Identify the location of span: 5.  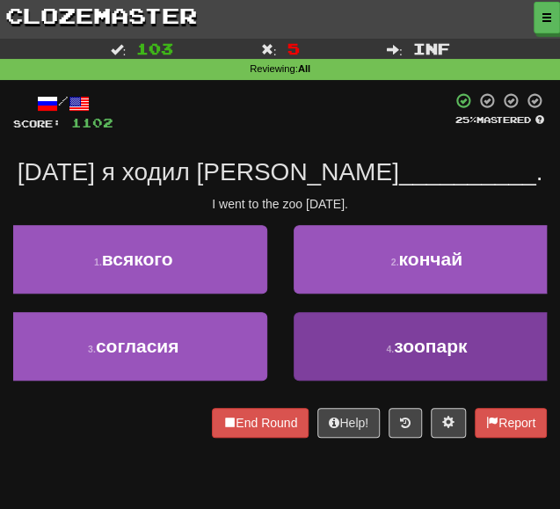
(293, 48).